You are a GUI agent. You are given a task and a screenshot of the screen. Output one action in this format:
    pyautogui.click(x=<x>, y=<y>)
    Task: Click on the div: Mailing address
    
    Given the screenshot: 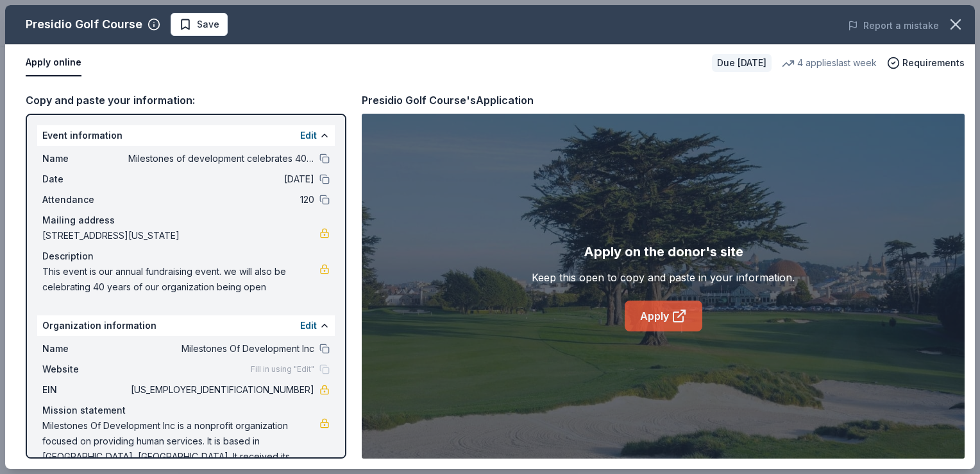 What is the action you would take?
    pyautogui.click(x=186, y=221)
    